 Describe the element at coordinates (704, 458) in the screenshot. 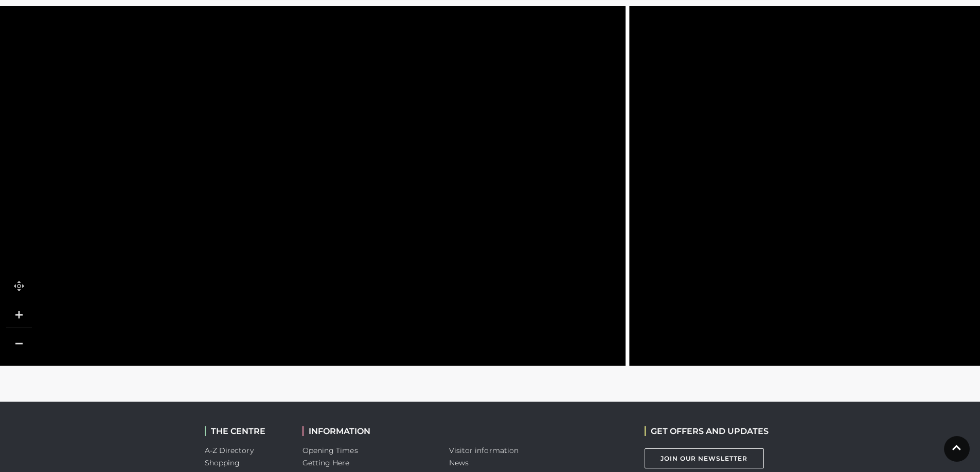

I see `a: Join Our Newsletter` at that location.